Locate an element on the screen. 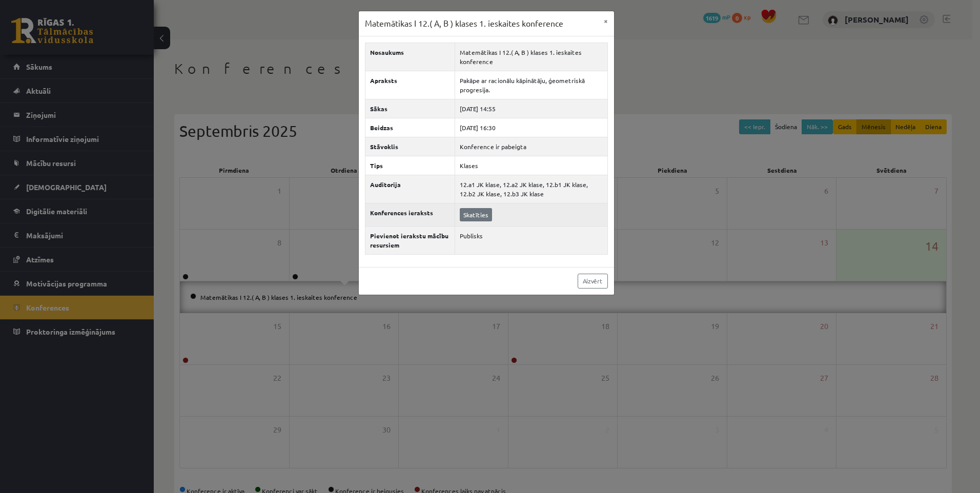 The width and height of the screenshot is (980, 493). a: Aizvērt is located at coordinates (592, 281).